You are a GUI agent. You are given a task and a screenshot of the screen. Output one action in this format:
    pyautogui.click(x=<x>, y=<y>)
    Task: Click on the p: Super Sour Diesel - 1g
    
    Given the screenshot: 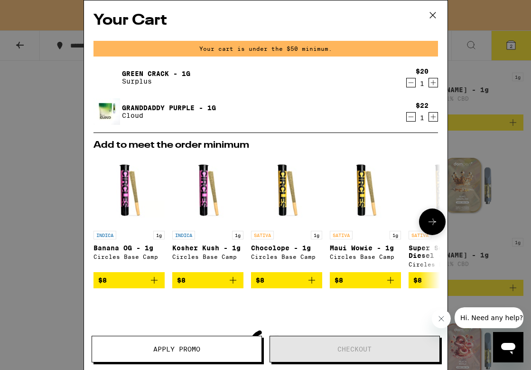 What is the action you would take?
    pyautogui.click(x=444, y=252)
    